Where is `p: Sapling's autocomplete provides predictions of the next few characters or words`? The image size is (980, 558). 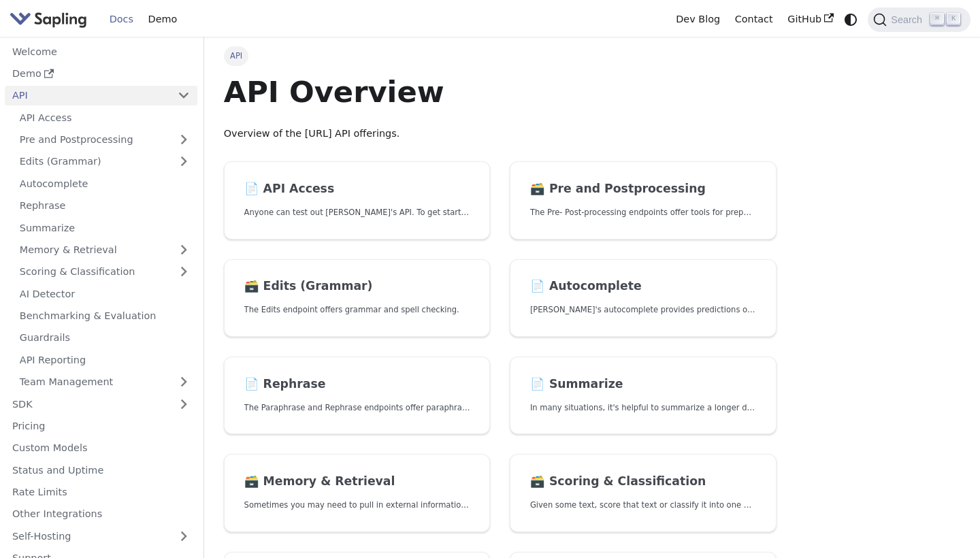
p: Sapling's autocomplete provides predictions of the next few characters or words is located at coordinates (643, 309).